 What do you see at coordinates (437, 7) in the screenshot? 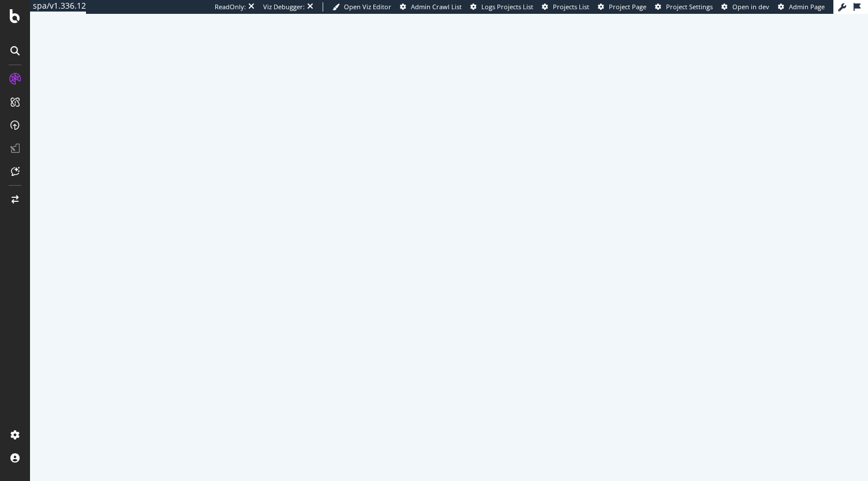
I see `span: Admin Crawl List` at bounding box center [437, 7].